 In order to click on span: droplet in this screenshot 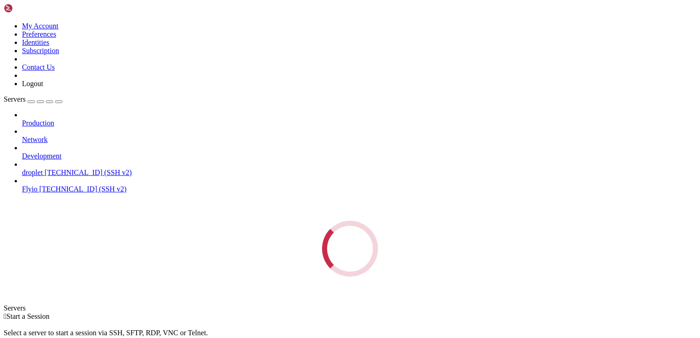, I will do `click(32, 172)`.